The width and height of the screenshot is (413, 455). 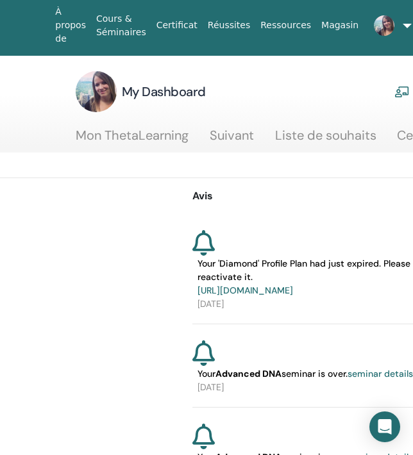 I want to click on strong: Advanced DNA, so click(x=248, y=374).